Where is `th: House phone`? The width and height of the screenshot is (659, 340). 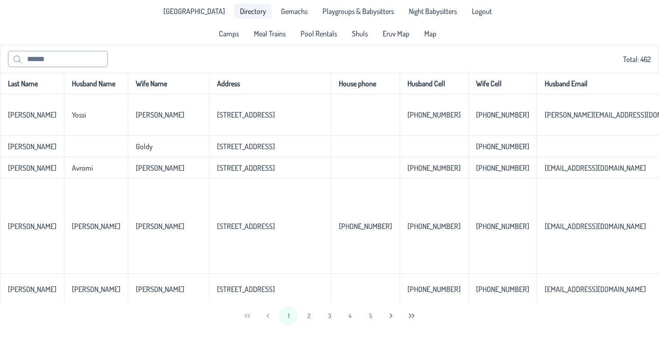
th: House phone is located at coordinates (365, 84).